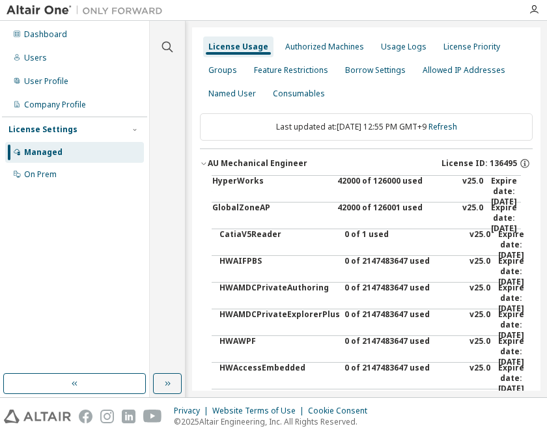  Describe the element at coordinates (257, 164) in the screenshot. I see `div: AU Mechanical Engineer` at that location.